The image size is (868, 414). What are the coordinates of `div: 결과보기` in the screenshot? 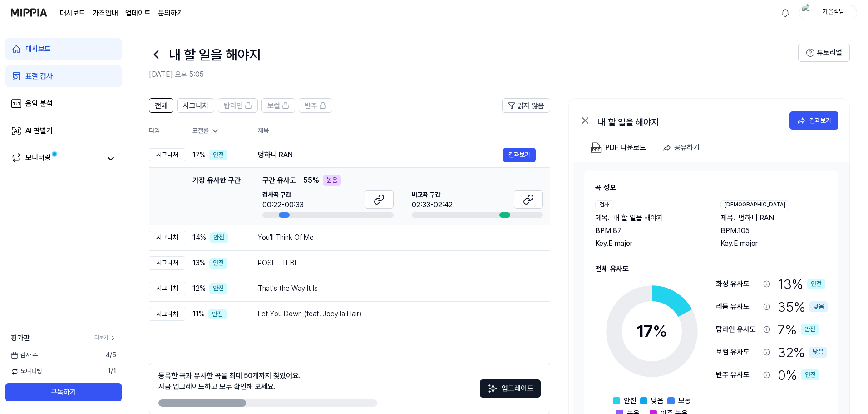 It's located at (821, 121).